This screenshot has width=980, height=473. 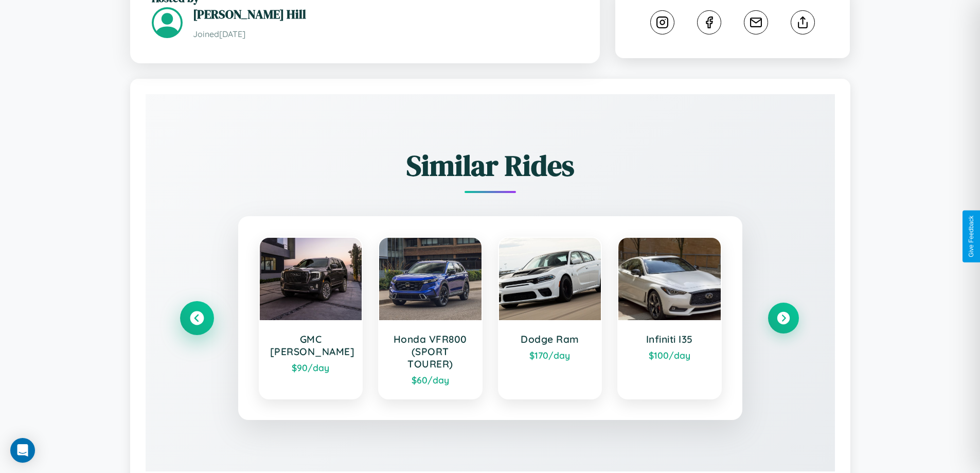 What do you see at coordinates (550, 339) in the screenshot?
I see `h3: Dodge Ram` at bounding box center [550, 339].